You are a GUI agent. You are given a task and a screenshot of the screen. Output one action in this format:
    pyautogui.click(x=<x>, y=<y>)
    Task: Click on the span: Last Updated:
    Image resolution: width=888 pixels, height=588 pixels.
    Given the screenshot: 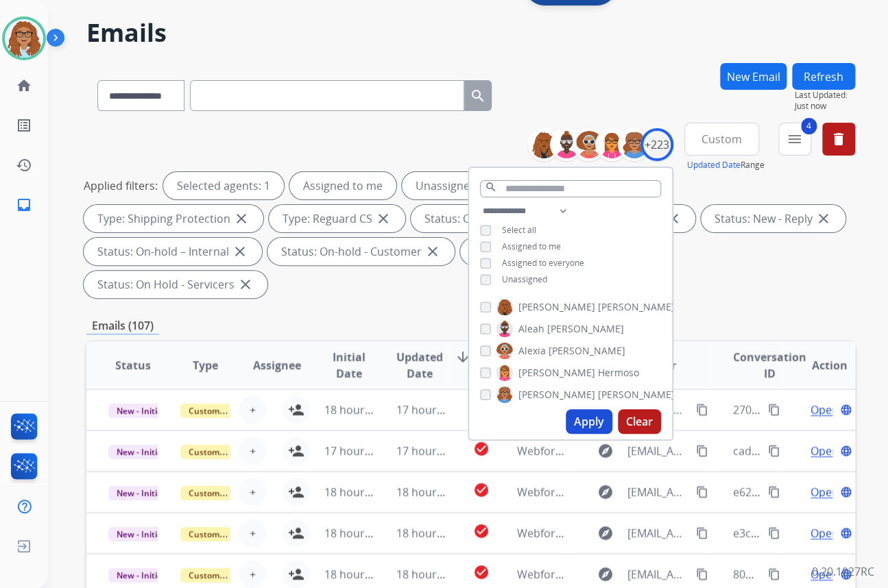 What is the action you would take?
    pyautogui.click(x=825, y=95)
    